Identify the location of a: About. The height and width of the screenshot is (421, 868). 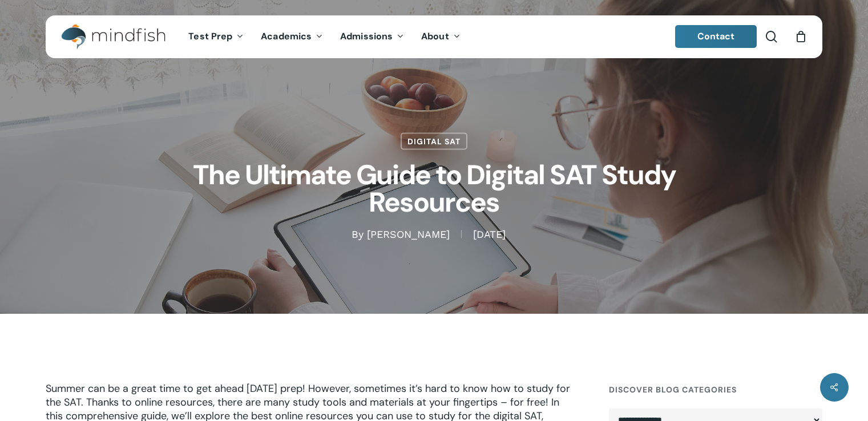
(440, 37).